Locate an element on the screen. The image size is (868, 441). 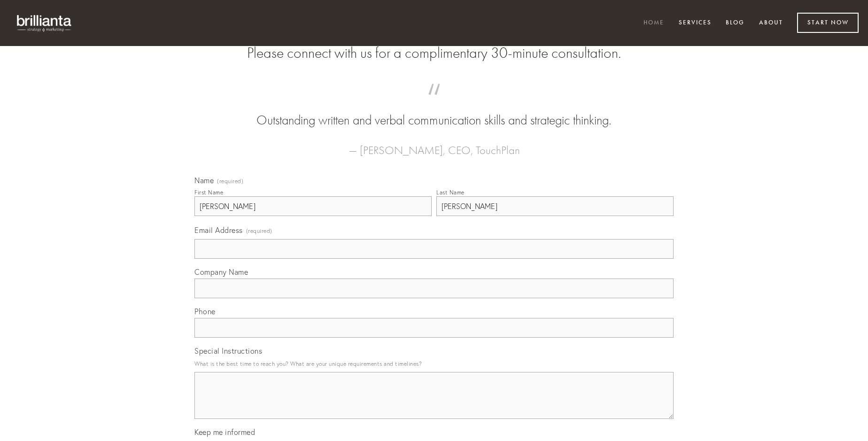
span: Company Name is located at coordinates (222, 272).